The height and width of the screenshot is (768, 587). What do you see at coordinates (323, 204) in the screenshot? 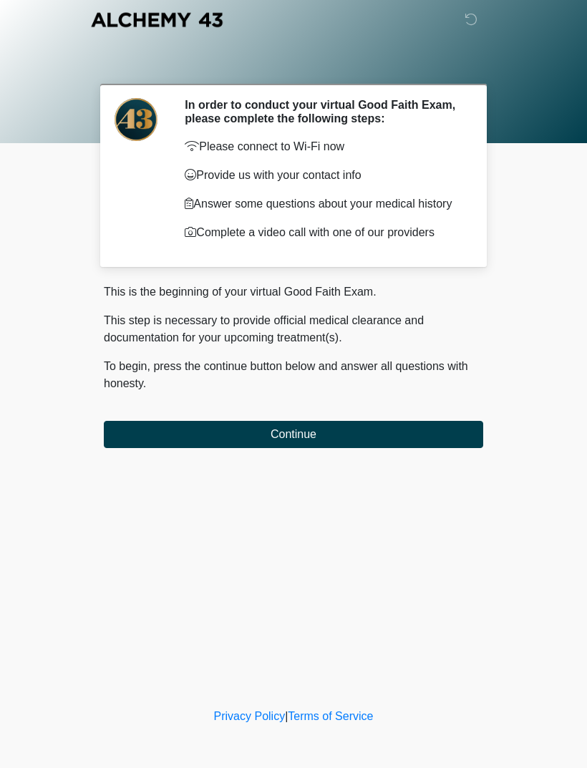
I see `p: Answer some questions about your medical history` at bounding box center [323, 204].